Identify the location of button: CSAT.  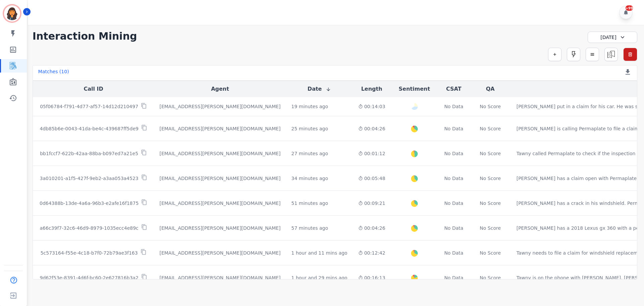
(454, 89).